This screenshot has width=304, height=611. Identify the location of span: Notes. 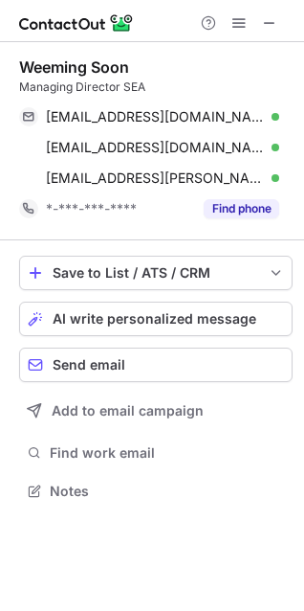
(168, 491).